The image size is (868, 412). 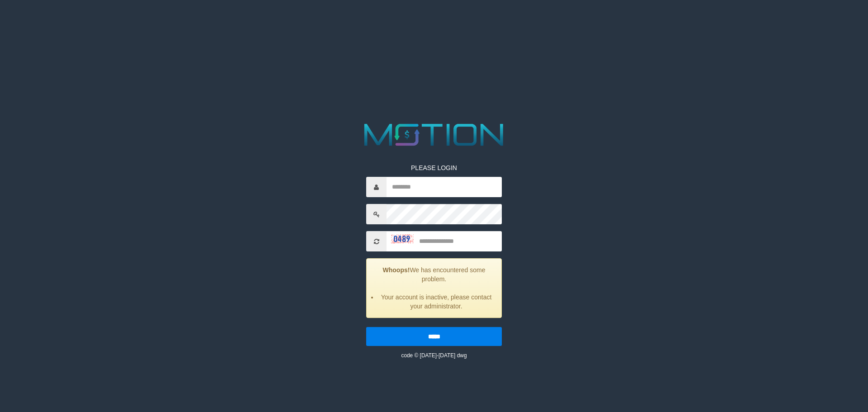 What do you see at coordinates (434, 168) in the screenshot?
I see `p: PLEASE LOGIN` at bounding box center [434, 168].